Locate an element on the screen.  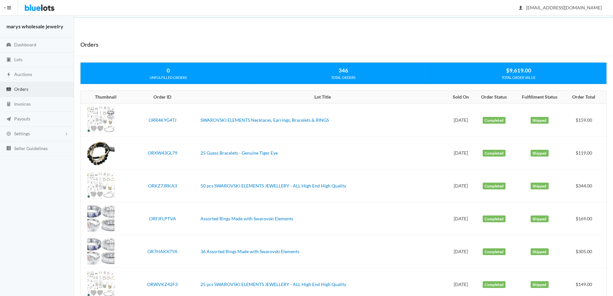
strong: 0 is located at coordinates (168, 70).